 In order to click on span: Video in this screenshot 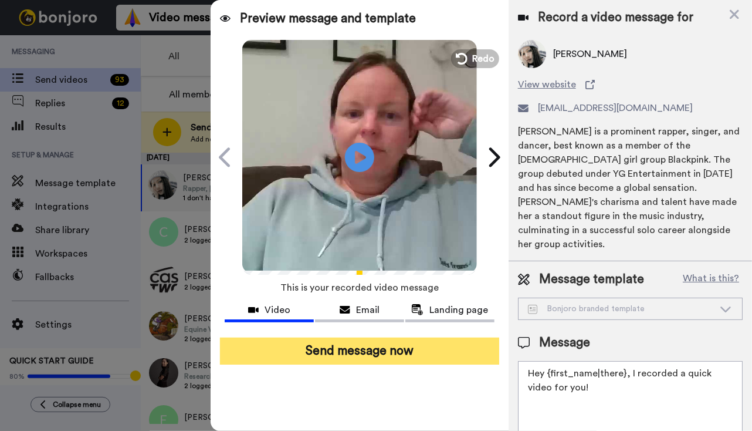, I will do `click(278, 310)`.